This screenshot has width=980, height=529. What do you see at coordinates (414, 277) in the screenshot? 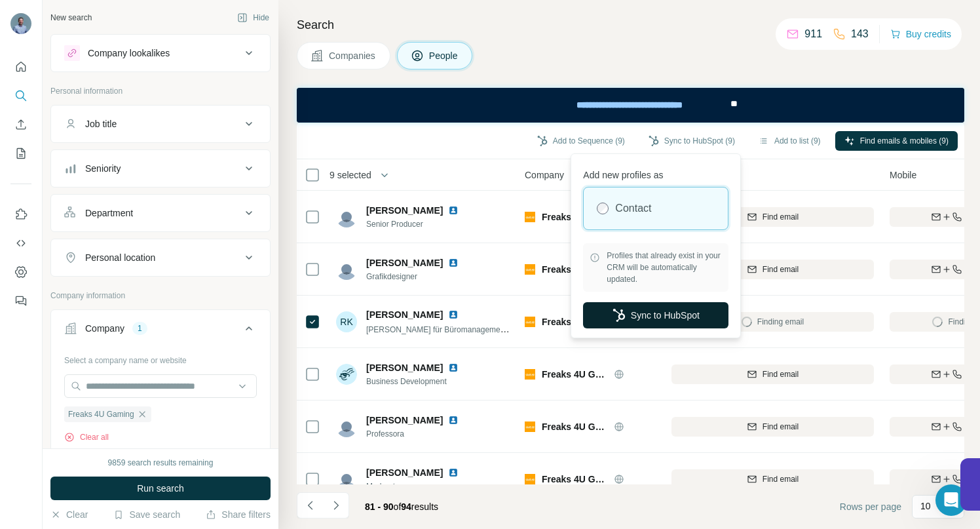
I see `span: Grafikdesigner` at bounding box center [414, 277].